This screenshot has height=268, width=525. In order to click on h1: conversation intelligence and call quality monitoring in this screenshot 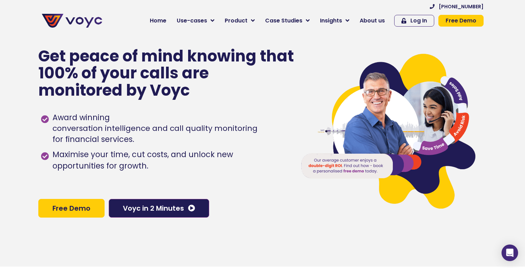, I will do `click(155, 128)`.